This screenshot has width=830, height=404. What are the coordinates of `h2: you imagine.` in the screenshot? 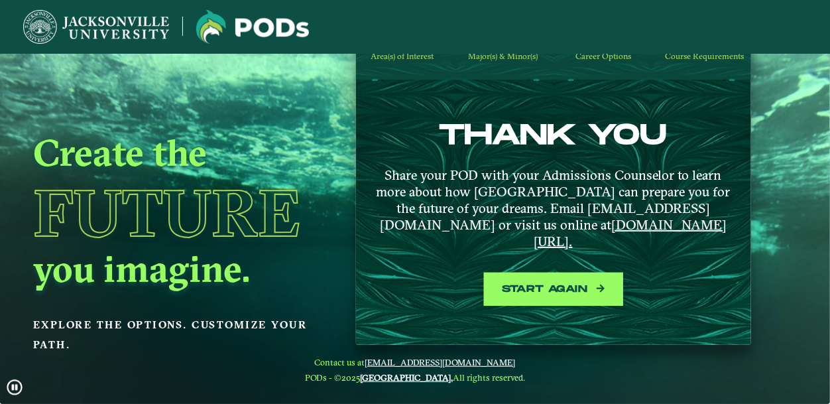 It's located at (178, 269).